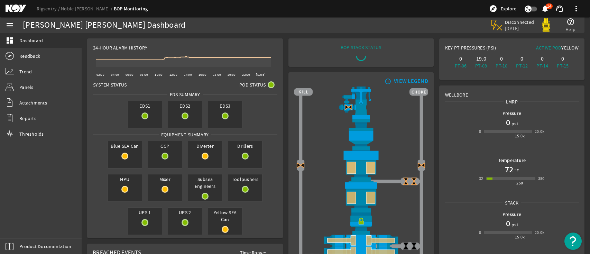 The image size is (590, 254). What do you see at coordinates (165, 146) in the screenshot?
I see `span: CCP` at bounding box center [165, 146].